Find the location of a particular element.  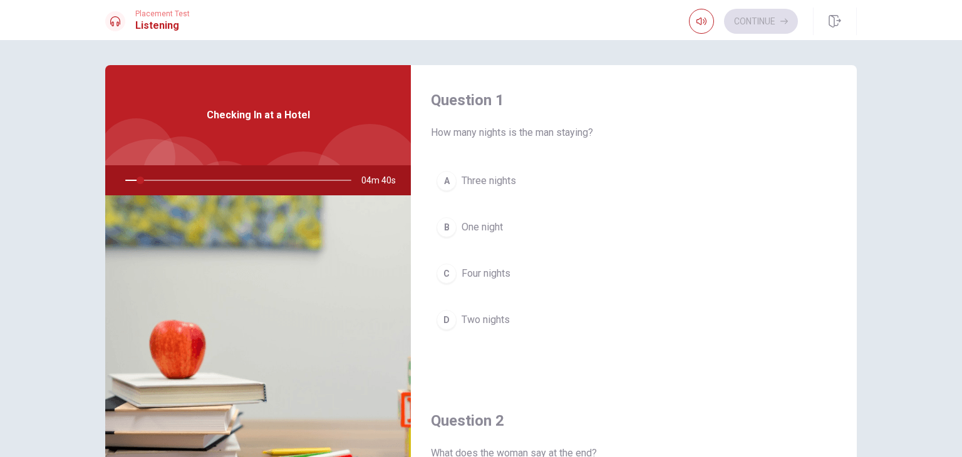

span: How many nights is the man staying? is located at coordinates (634, 133).